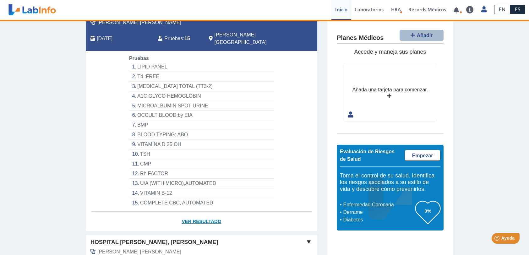 Image resolution: width=529 pixels, height=255 pixels. Describe the element at coordinates (249, 39) in the screenshot. I see `span: Ponce, PR` at that location.